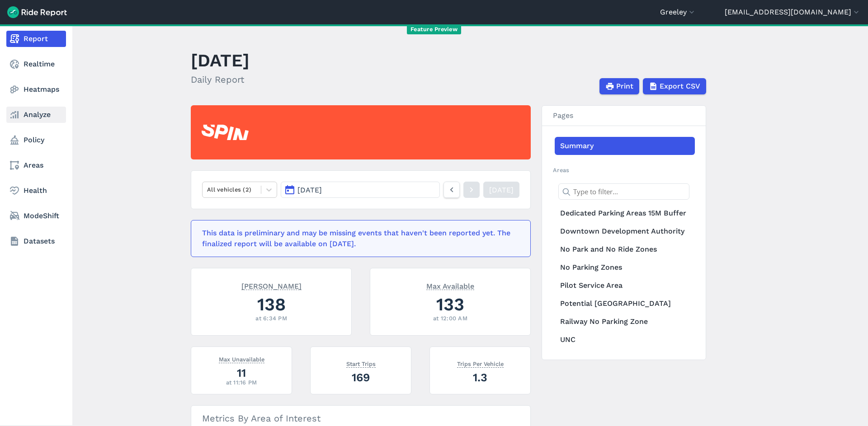 The image size is (868, 426). What do you see at coordinates (36, 165) in the screenshot?
I see `a: Areas` at bounding box center [36, 165].